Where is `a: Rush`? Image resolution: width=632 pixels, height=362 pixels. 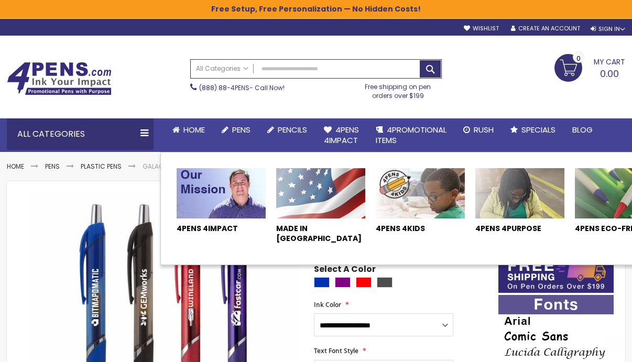
a: Rush is located at coordinates (478, 130).